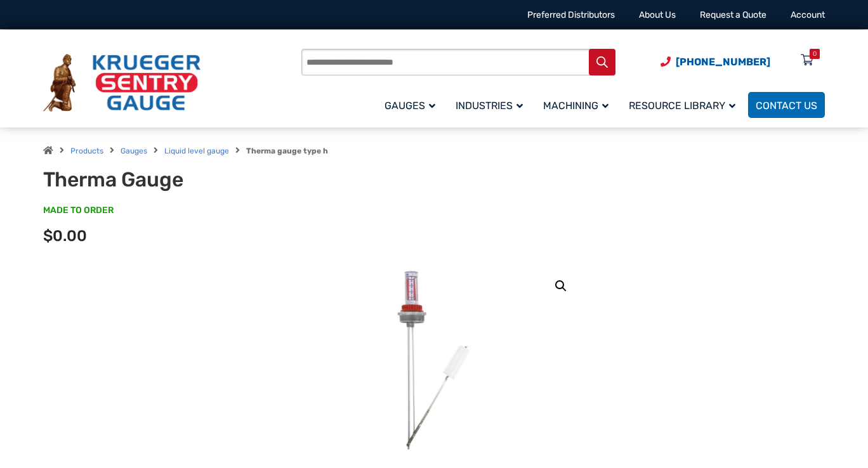 Image resolution: width=868 pixels, height=468 pixels. What do you see at coordinates (786, 105) in the screenshot?
I see `span: Contact Us` at bounding box center [786, 105].